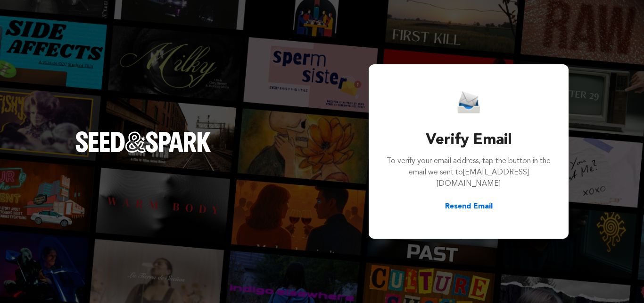  I want to click on img: Seed&Spark Email Icon, so click(469, 102).